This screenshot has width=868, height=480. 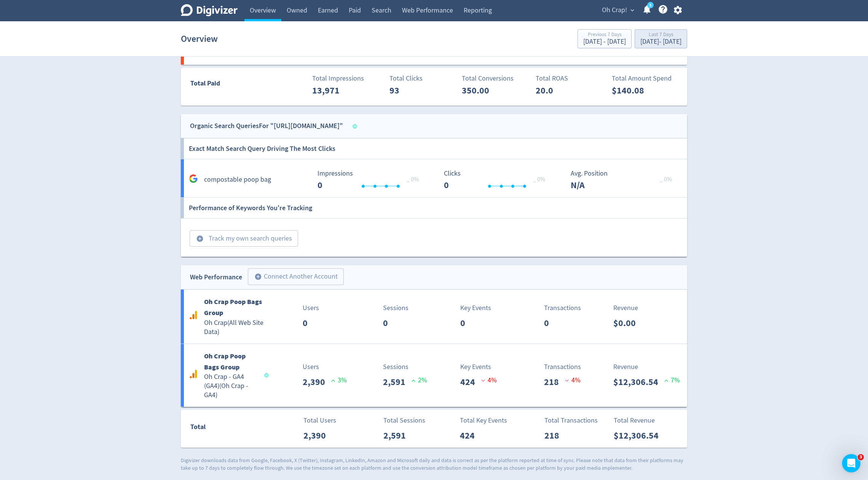 I want to click on text: 5, so click(x=650, y=6).